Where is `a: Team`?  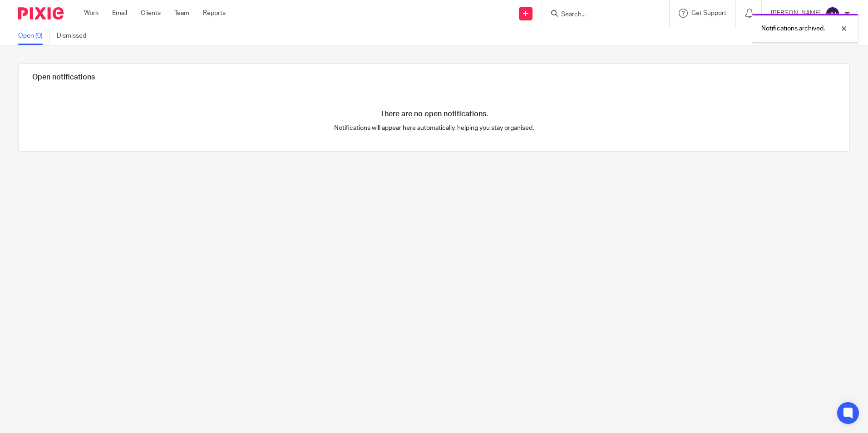
a: Team is located at coordinates (181, 13).